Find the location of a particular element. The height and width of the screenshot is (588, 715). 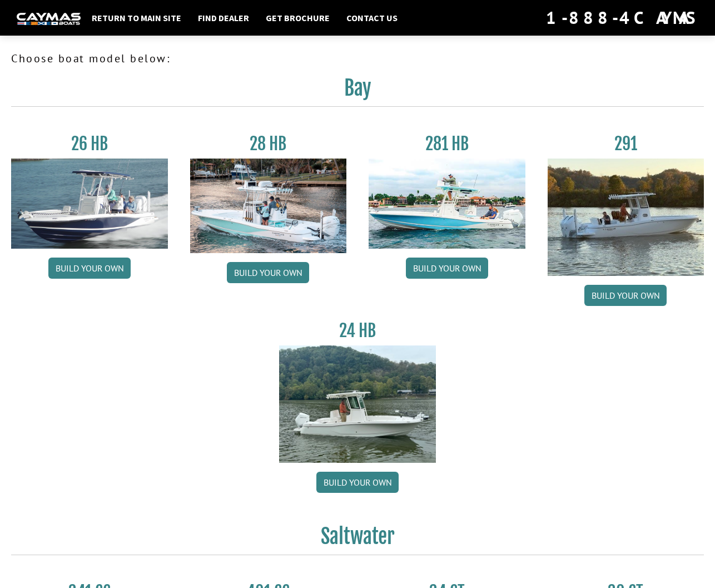

a: Get Brochure is located at coordinates (297, 18).